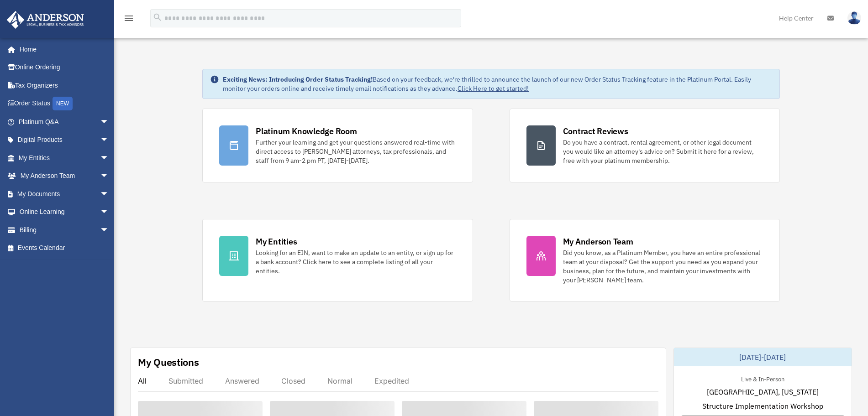 The width and height of the screenshot is (868, 416). Describe the element at coordinates (64, 140) in the screenshot. I see `a: Digital Productsarrow_drop_down` at that location.